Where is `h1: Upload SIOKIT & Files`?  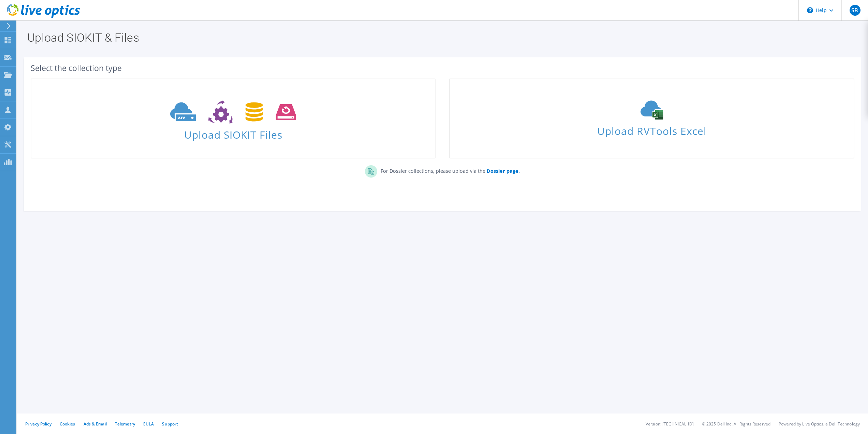
h1: Upload SIOKIT & Files is located at coordinates (441, 38).